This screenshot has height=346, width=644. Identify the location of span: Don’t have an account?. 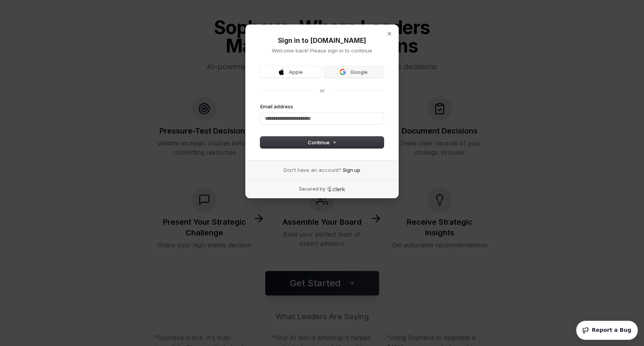
(312, 170).